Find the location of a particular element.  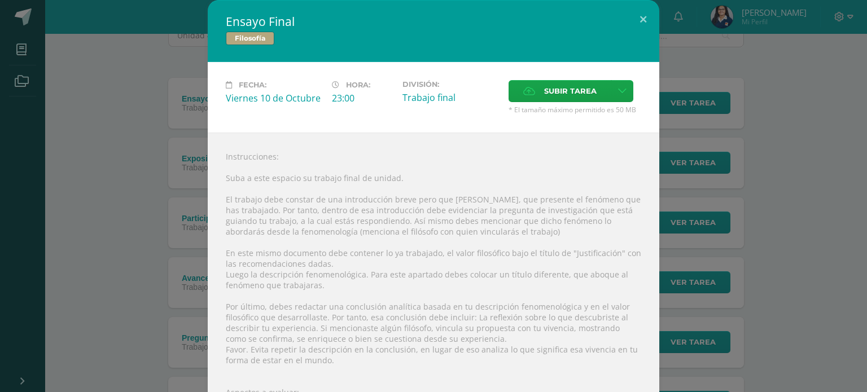

h2: Ensayo Final is located at coordinates (434, 21).